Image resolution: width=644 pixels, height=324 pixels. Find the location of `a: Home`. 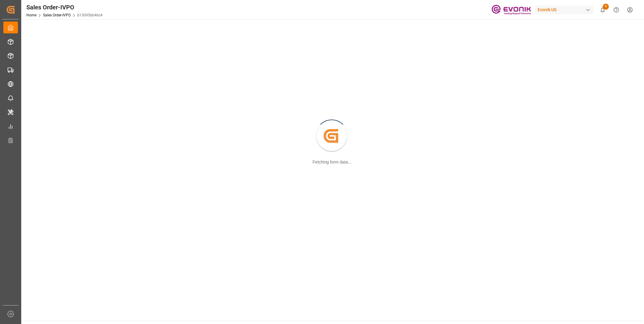

a: Home is located at coordinates (31, 15).